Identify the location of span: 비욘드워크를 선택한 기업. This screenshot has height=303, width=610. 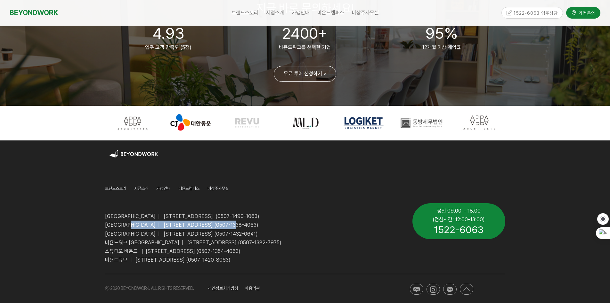
(305, 47).